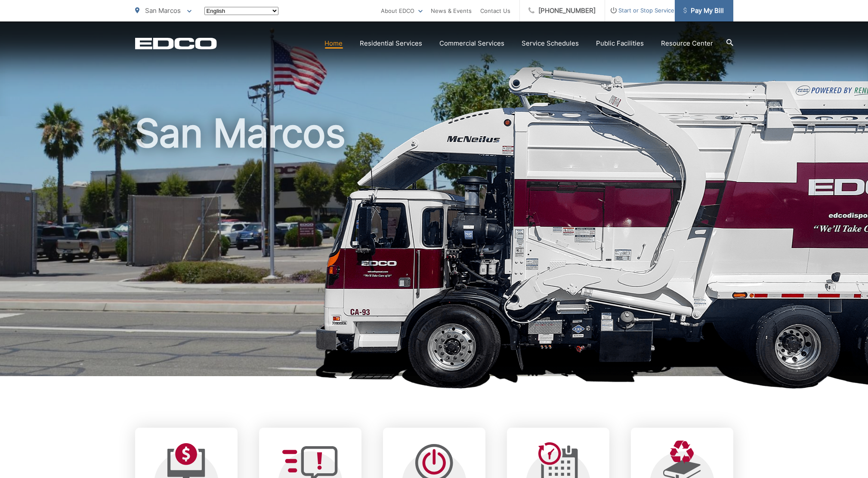 This screenshot has width=868, height=478. I want to click on a: Public Facilities, so click(620, 44).